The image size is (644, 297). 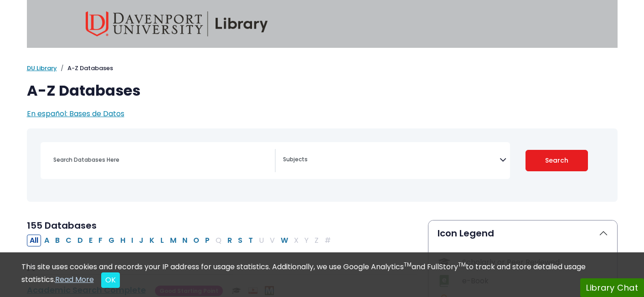 What do you see at coordinates (133, 241) in the screenshot?
I see `button: Filter Results I` at bounding box center [133, 241].